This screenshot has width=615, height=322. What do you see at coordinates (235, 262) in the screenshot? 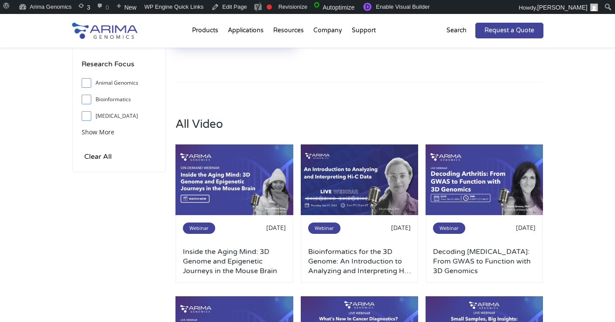
I see `h3: Inside the Aging Mind: 3D Genome and Epigenetic Journeys in the Mouse Brain` at bounding box center [235, 262].